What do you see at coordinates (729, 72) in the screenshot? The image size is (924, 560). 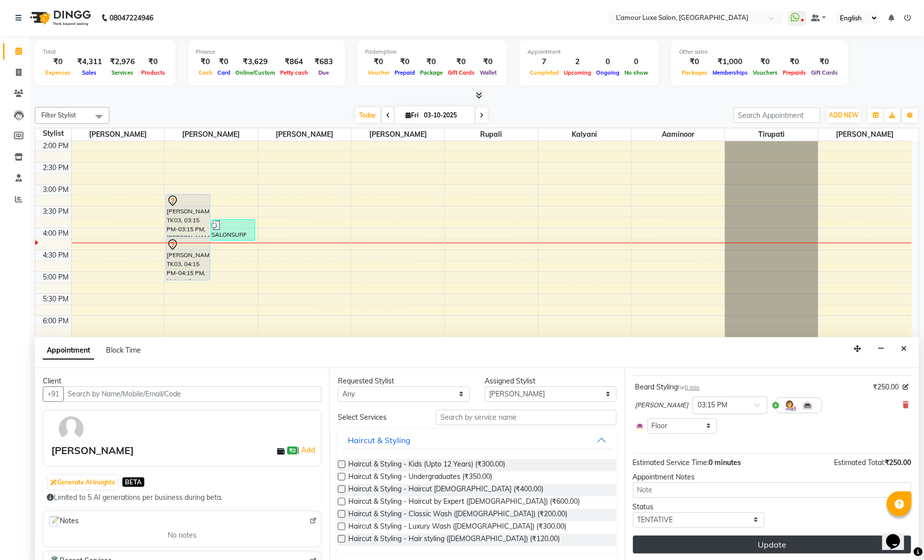 I see `span: Memberships` at bounding box center [729, 72].